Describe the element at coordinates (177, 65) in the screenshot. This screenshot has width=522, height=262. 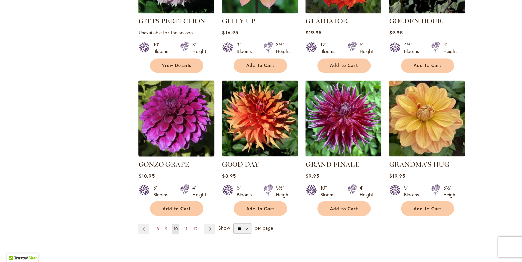
I see `a: View Details` at that location.